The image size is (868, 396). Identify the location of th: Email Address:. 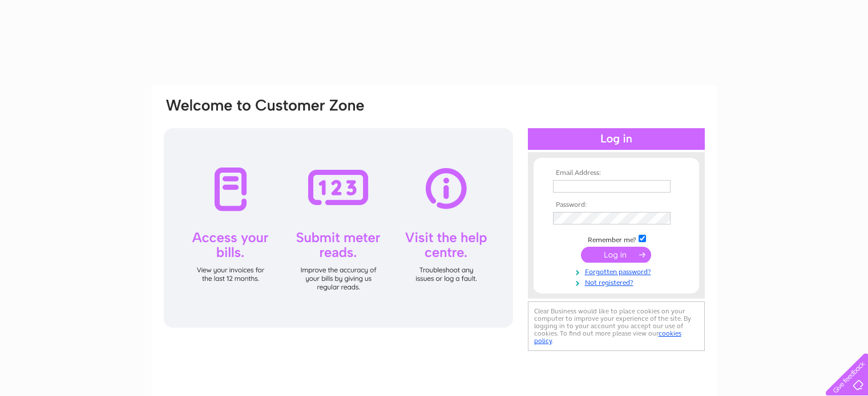
(616, 173).